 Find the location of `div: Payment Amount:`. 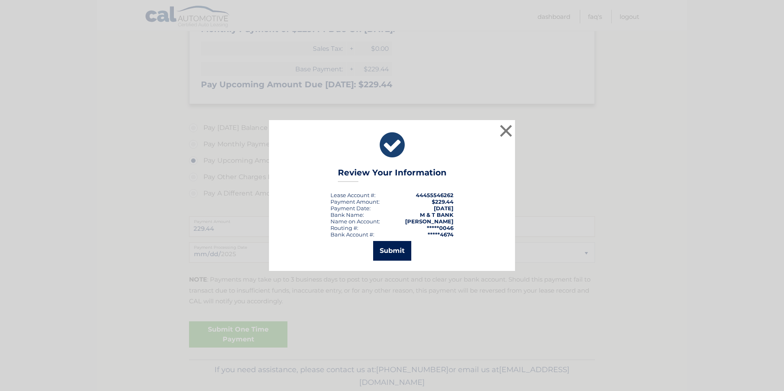

div: Payment Amount: is located at coordinates (355, 202).